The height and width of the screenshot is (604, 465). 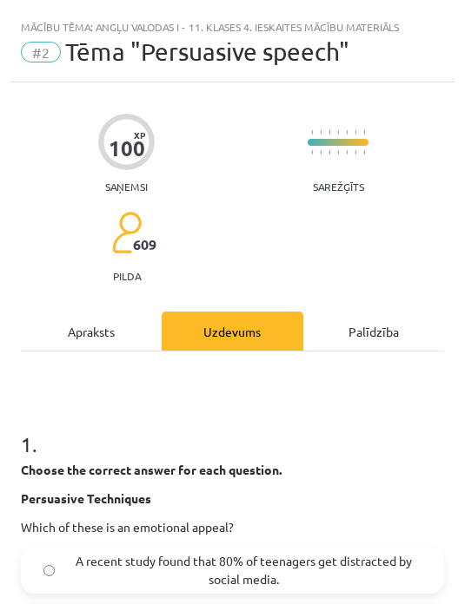 I want to click on h1: 1 ., so click(x=232, y=429).